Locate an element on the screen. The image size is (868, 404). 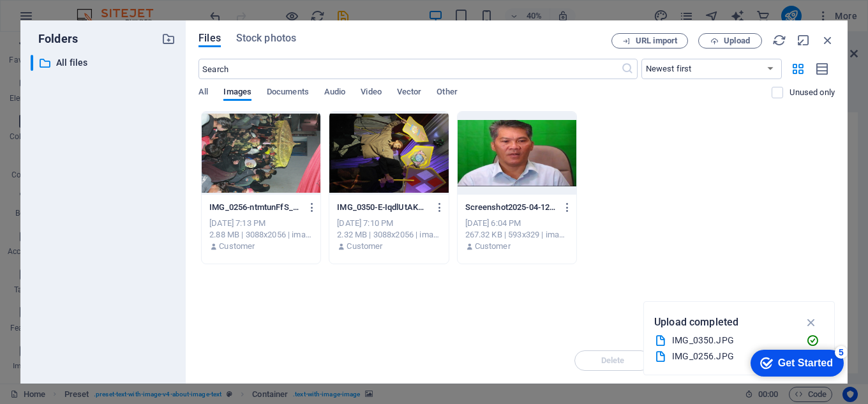
button: URL import is located at coordinates (650, 41).